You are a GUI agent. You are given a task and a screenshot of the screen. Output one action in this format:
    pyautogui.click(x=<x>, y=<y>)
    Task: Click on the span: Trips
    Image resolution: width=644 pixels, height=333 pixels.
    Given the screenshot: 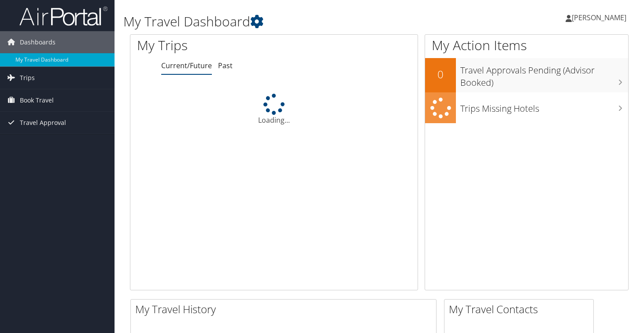 What is the action you would take?
    pyautogui.click(x=27, y=78)
    